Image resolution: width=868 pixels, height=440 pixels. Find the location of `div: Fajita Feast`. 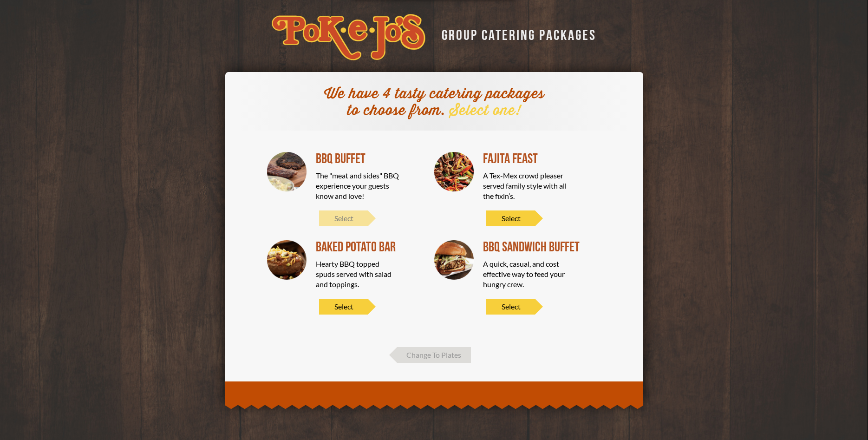

div: Fajita Feast is located at coordinates (535, 159).